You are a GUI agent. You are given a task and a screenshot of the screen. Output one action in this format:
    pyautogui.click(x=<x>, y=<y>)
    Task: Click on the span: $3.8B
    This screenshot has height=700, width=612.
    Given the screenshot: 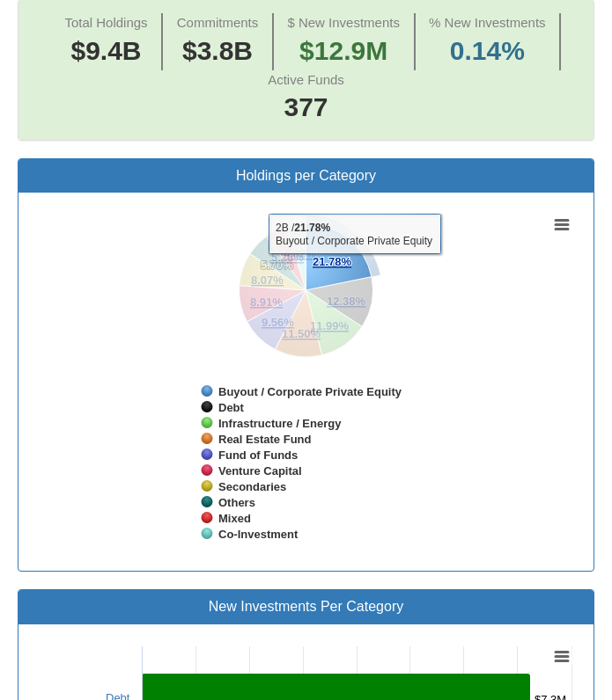 What is the action you would take?
    pyautogui.click(x=218, y=50)
    